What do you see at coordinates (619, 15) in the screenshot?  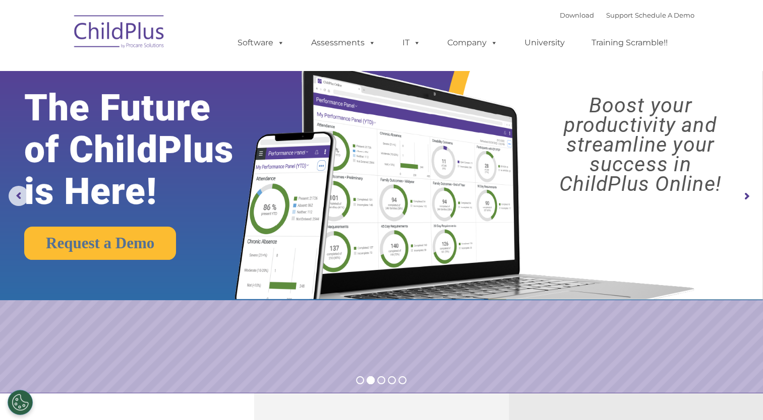 I see `a: Support` at bounding box center [619, 15].